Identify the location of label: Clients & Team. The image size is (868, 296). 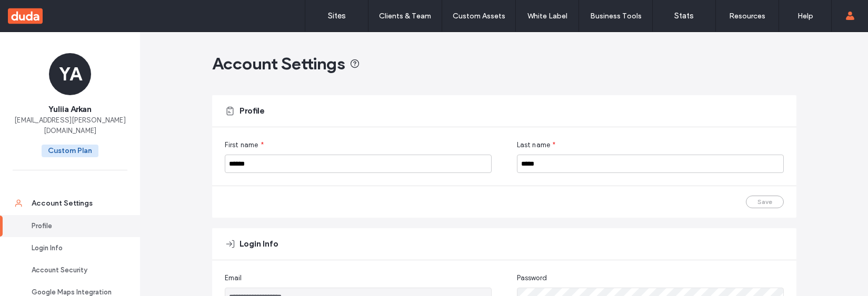
(404, 15).